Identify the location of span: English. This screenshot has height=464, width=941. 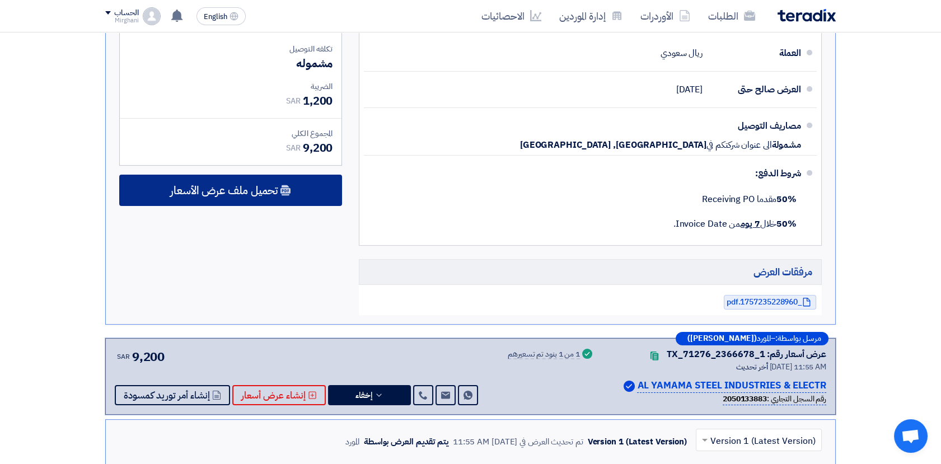
(216, 17).